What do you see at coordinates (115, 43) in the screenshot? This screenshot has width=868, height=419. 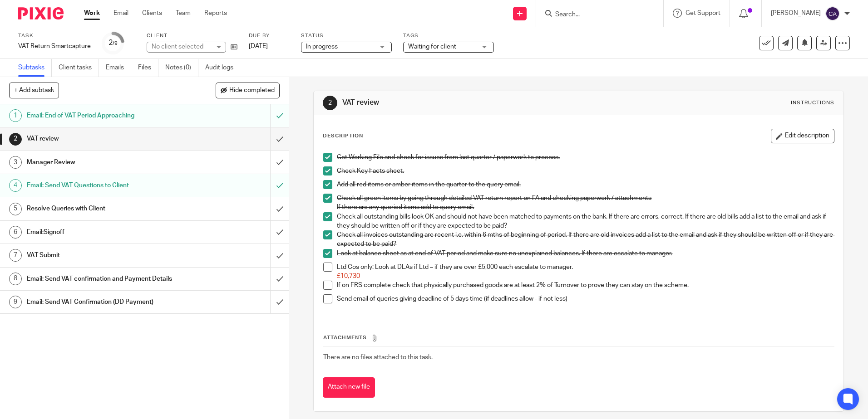 I see `small: /9` at bounding box center [115, 43].